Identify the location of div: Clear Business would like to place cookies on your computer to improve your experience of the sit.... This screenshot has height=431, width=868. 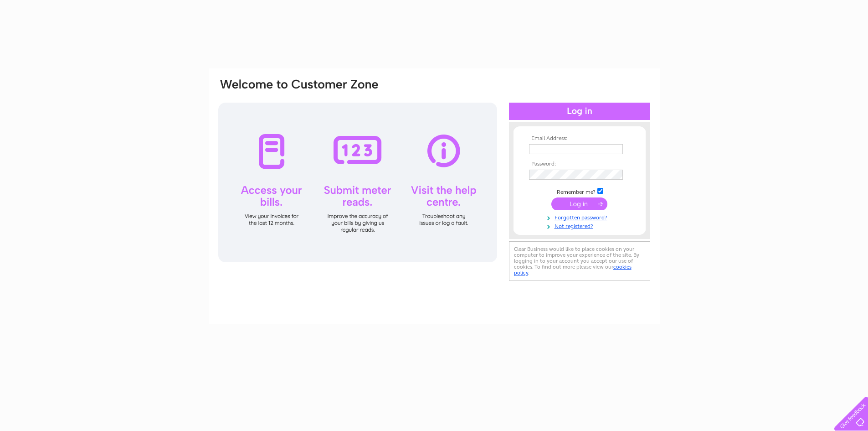
(580, 261).